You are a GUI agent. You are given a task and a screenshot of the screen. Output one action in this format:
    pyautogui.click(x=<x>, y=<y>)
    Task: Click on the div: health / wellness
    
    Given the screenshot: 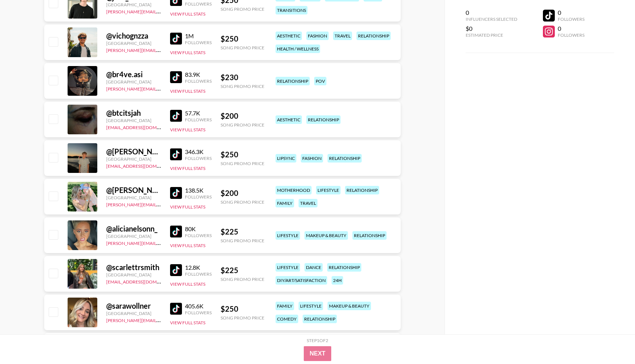 What is the action you would take?
    pyautogui.click(x=298, y=48)
    